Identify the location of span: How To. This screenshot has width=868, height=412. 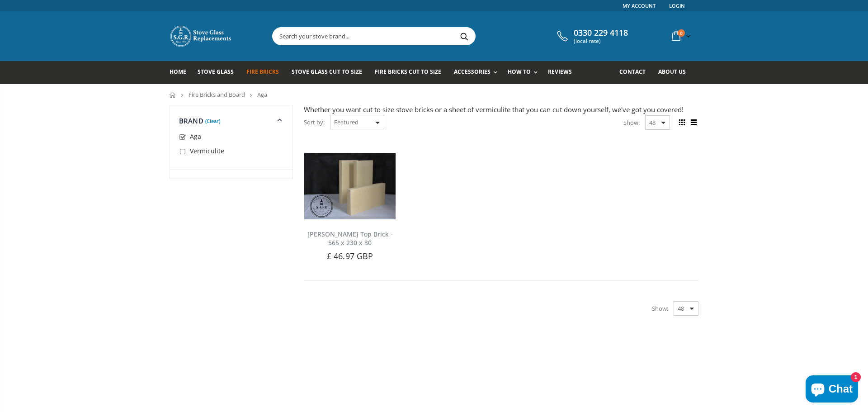
(519, 72).